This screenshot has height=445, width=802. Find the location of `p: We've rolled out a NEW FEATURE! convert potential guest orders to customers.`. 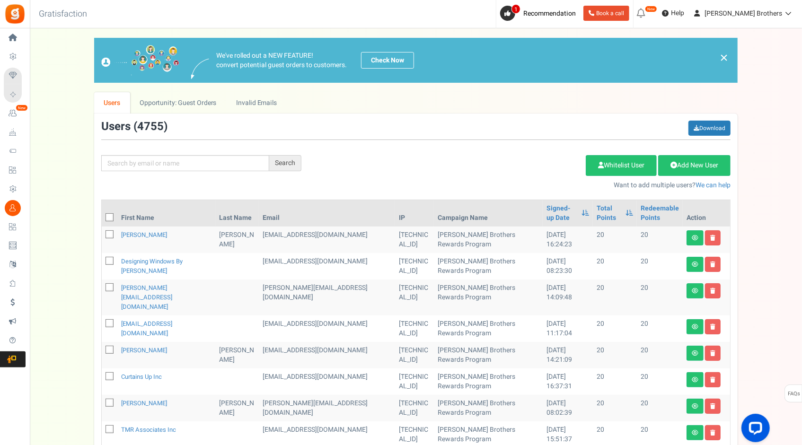

p: We've rolled out a NEW FEATURE! convert potential guest orders to customers. is located at coordinates (282, 61).